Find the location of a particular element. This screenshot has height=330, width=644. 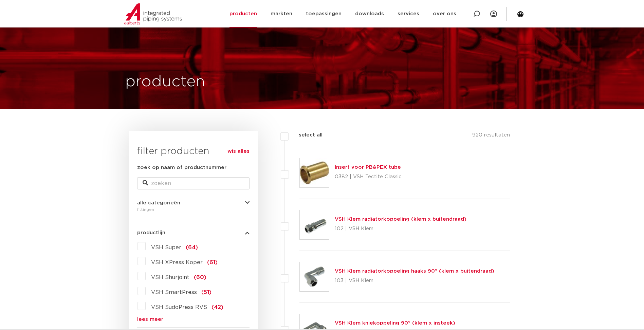

div: fittingen is located at coordinates (193, 209).